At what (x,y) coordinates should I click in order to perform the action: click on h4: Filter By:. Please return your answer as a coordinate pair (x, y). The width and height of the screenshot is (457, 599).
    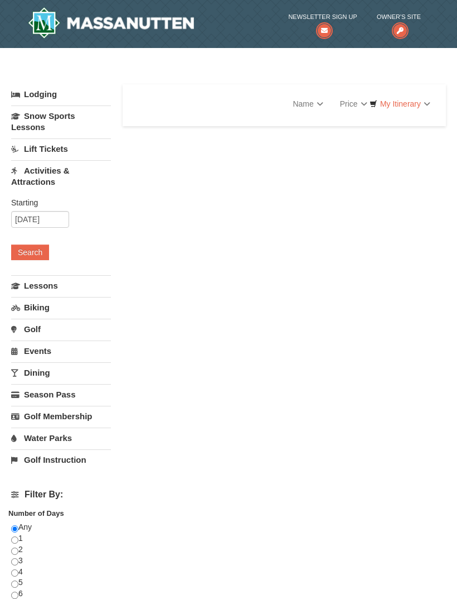
    Looking at the image, I should click on (61, 494).